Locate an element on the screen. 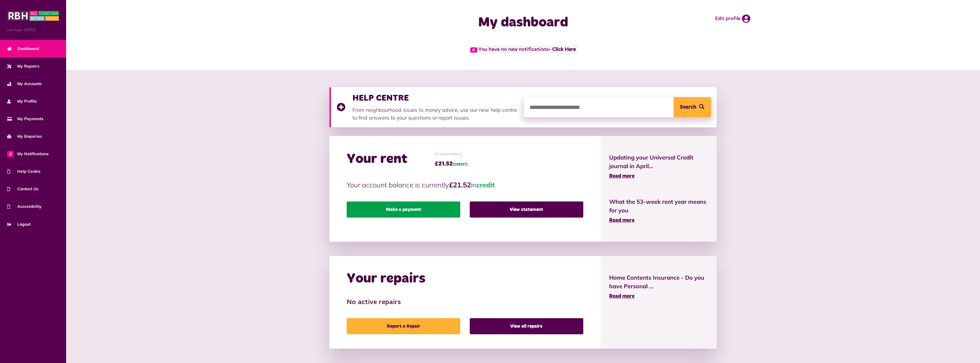 This screenshot has height=363, width=980. h3: HELP CENTRE is located at coordinates (435, 98).